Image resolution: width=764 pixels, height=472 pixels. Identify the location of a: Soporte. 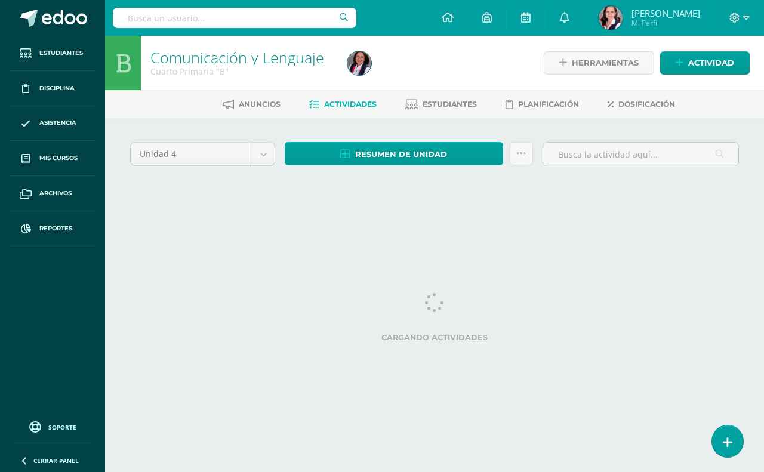
(53, 426).